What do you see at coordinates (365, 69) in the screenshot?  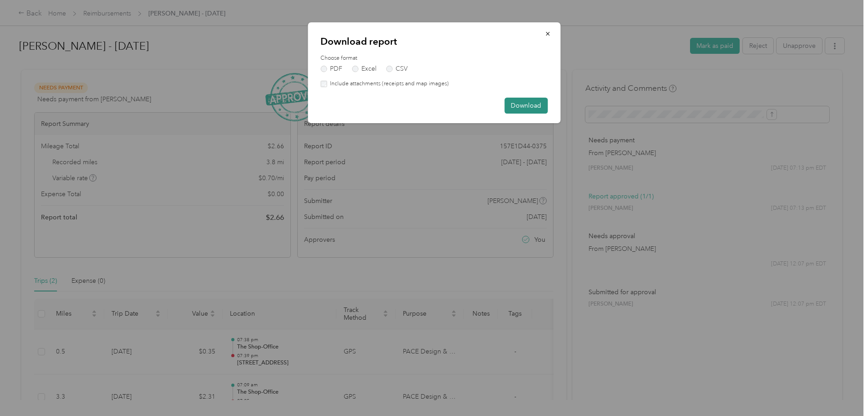 I see `label: Excel` at bounding box center [365, 69].